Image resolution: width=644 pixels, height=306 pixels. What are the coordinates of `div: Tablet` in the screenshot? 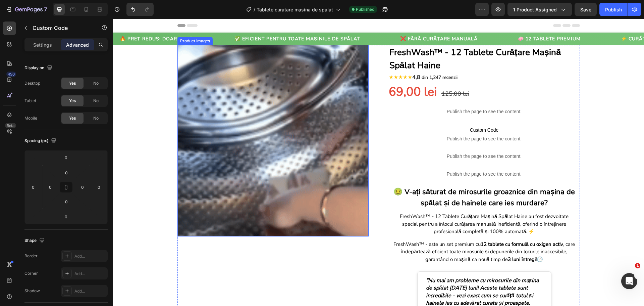 It's located at (30, 101).